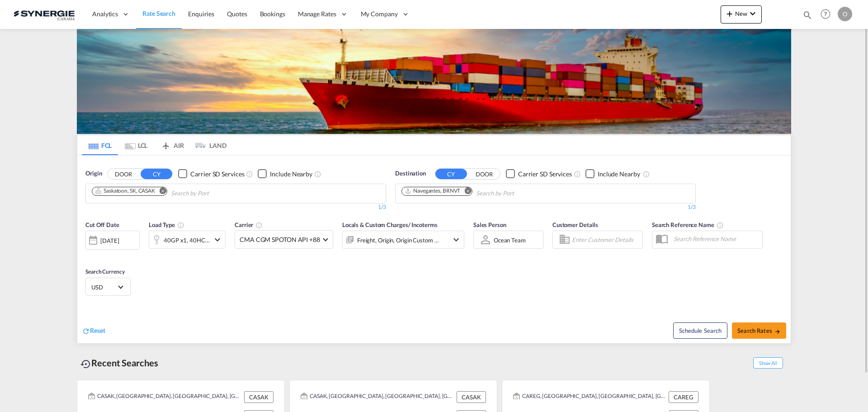 The image size is (868, 412). What do you see at coordinates (845, 14) in the screenshot?
I see `div: O` at bounding box center [845, 14].